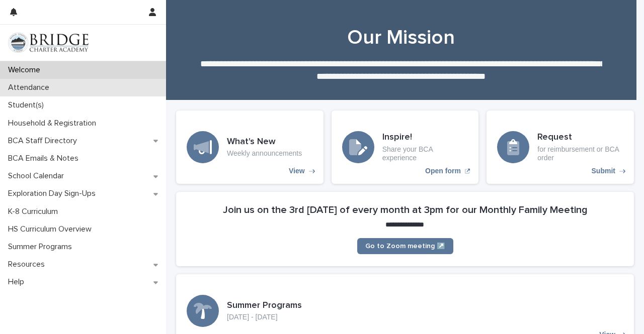  What do you see at coordinates (405, 246) in the screenshot?
I see `a: Go to Zoom meeting ↗️` at bounding box center [405, 246].